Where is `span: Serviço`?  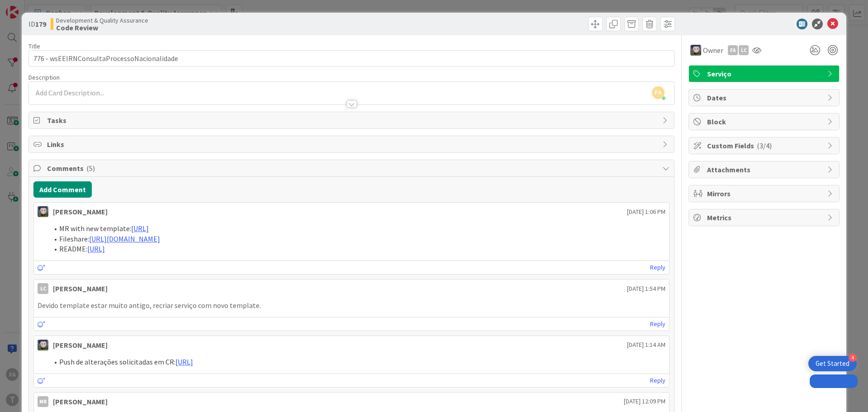
span: Serviço is located at coordinates (765, 74).